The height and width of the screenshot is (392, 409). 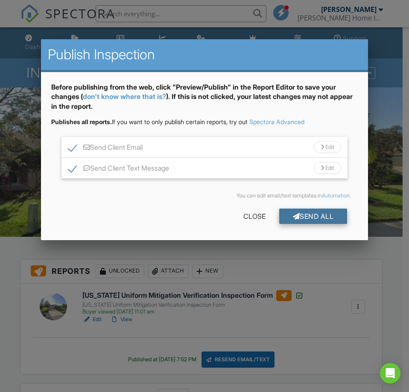 What do you see at coordinates (204, 55) in the screenshot?
I see `h2: Publish Inspection` at bounding box center [204, 55].